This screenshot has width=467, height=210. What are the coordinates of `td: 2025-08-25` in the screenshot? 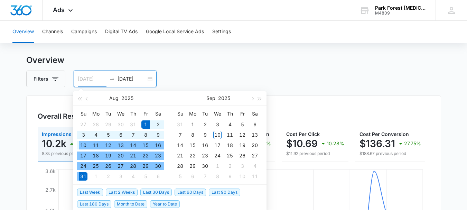 It's located at (96, 166).